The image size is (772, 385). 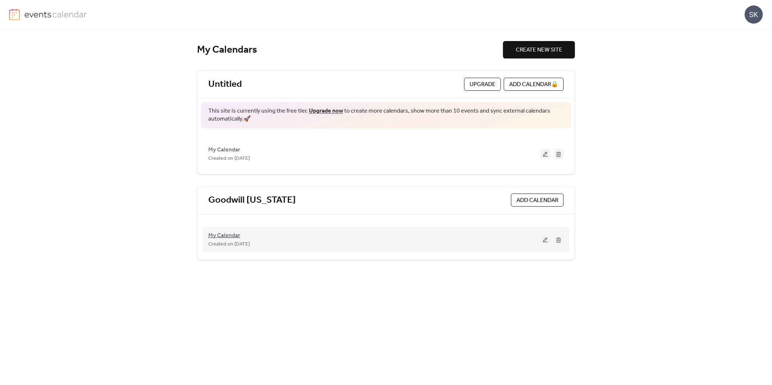 I want to click on button: Upgrade, so click(x=482, y=84).